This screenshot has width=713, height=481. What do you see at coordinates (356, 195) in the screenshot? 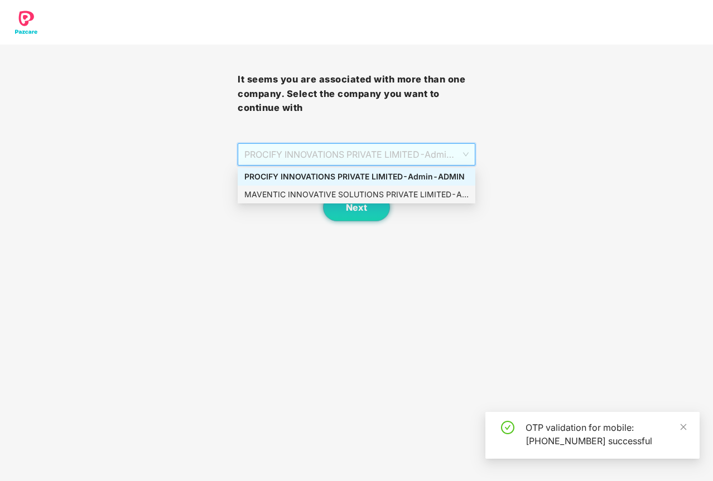
I see `div: MAVENTIC INNOVATIVE SOLUTIONS PRIVATE LIMITED - Admin - ADMIN` at bounding box center [356, 195].